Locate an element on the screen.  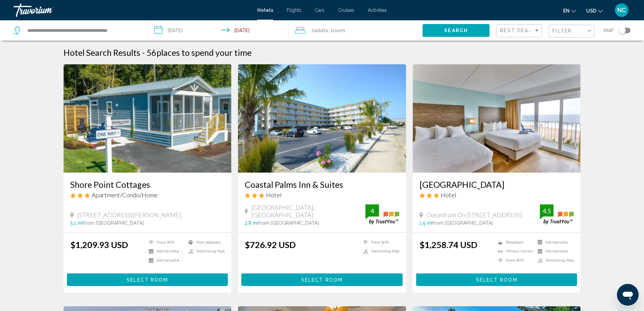
button: Search is located at coordinates (456, 30).